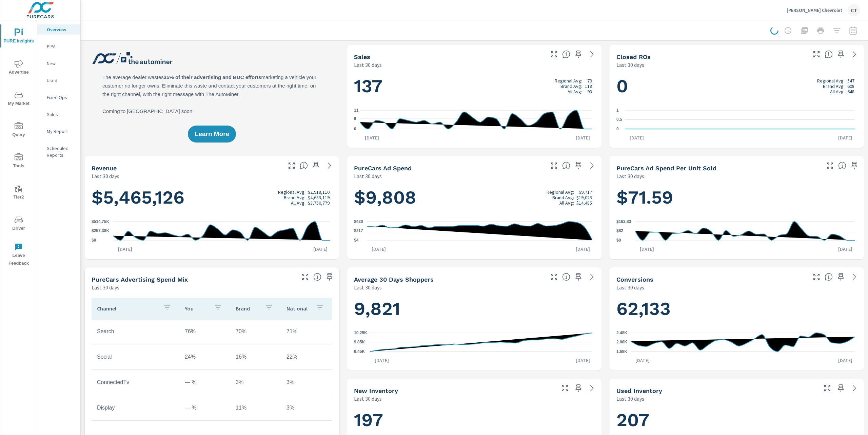  I want to click on td: 71%, so click(307, 331).